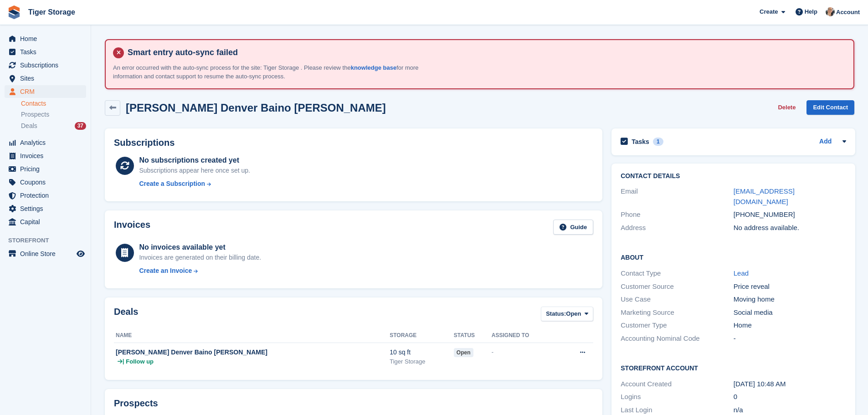 Image resolution: width=868 pixels, height=415 pixels. I want to click on div: Email, so click(677, 196).